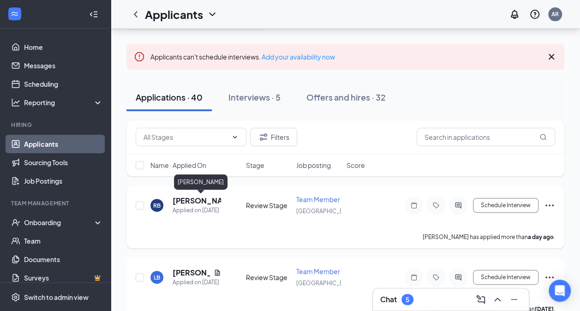 The width and height of the screenshot is (580, 311). What do you see at coordinates (139, 57) in the screenshot?
I see `svg: Error` at bounding box center [139, 57].